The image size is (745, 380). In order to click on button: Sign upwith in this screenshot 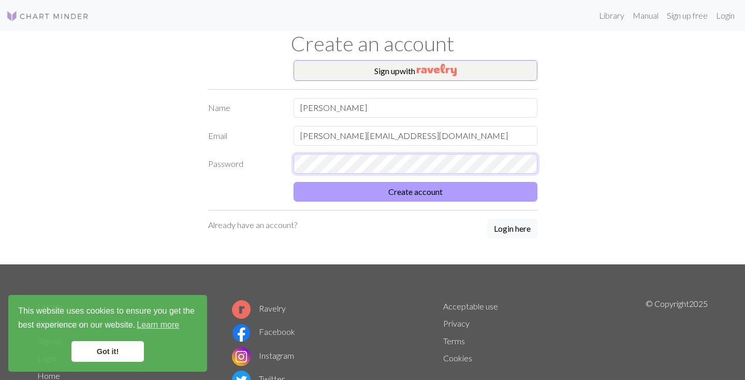, I will do `click(415, 70)`.